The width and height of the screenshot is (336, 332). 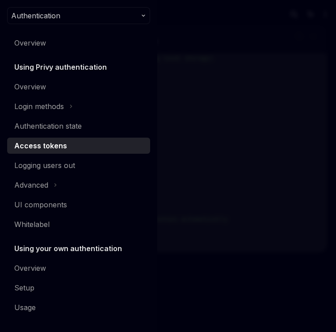 What do you see at coordinates (39, 106) in the screenshot?
I see `div: Login methods` at bounding box center [39, 106].